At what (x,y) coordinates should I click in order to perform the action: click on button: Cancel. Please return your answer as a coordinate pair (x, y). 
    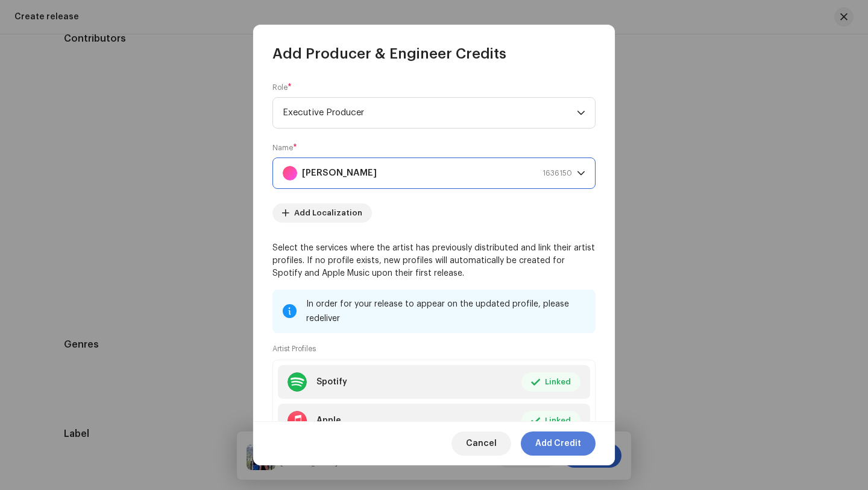
    Looking at the image, I should click on (481, 443).